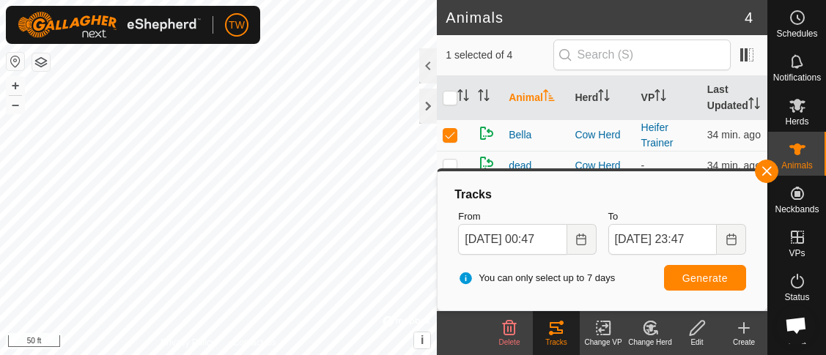 Image resolution: width=826 pixels, height=355 pixels. Describe the element at coordinates (188, 343) in the screenshot. I see `a: Privacy Policy` at that location.